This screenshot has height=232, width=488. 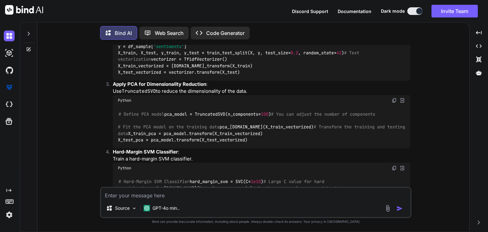 I want to click on img: icon, so click(x=400, y=209).